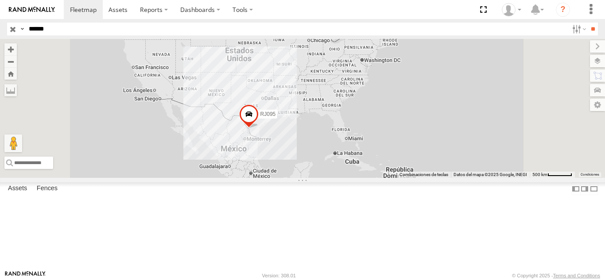 The width and height of the screenshot is (605, 280). Describe the element at coordinates (598, 105) in the screenshot. I see `label: Map Settings` at that location.